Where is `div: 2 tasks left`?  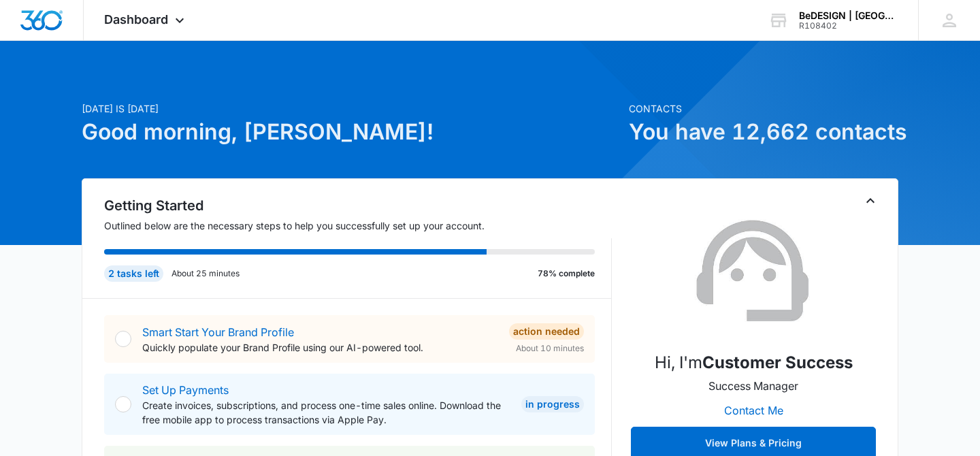
div: 2 tasks left is located at coordinates (134, 273).